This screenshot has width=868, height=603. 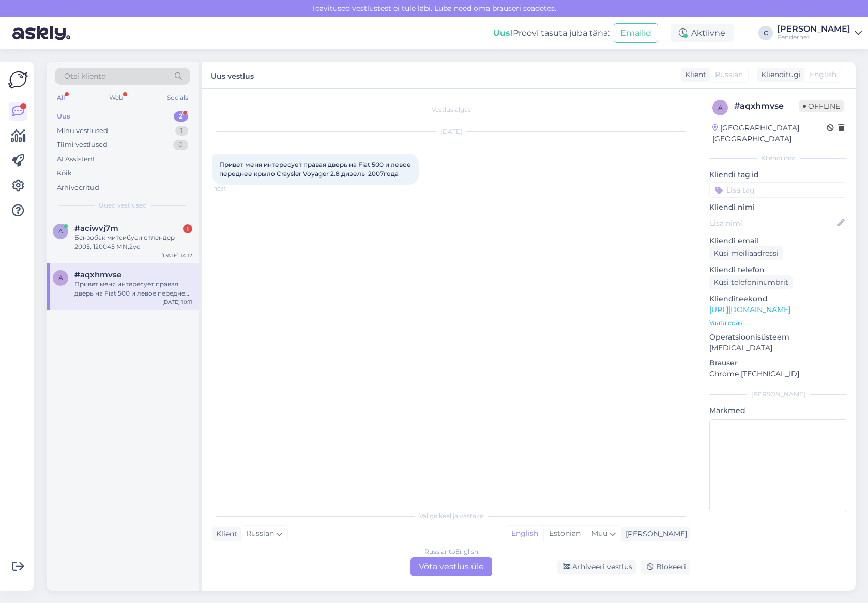 What do you see at coordinates (123, 205) in the screenshot?
I see `span: Uued vestlused` at bounding box center [123, 205].